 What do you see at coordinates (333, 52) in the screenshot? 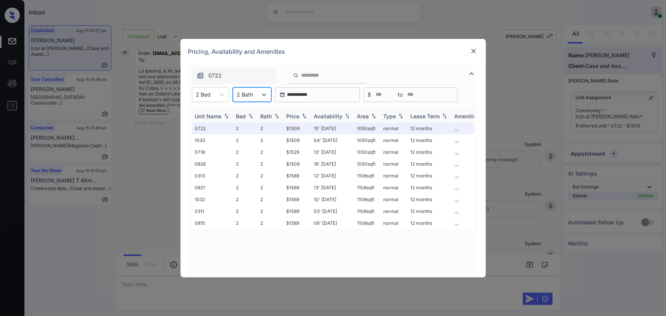
I see `div: Pricing, Availability and Amenities` at bounding box center [333, 52].